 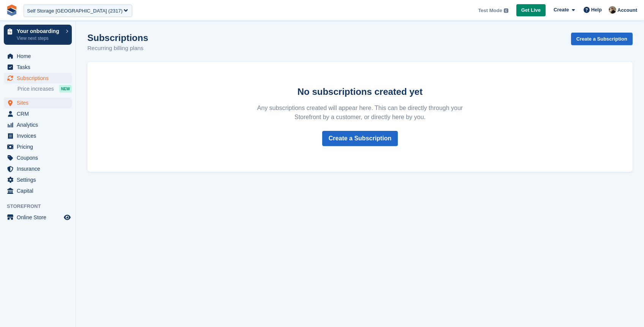 I want to click on span: CRM, so click(x=40, y=114).